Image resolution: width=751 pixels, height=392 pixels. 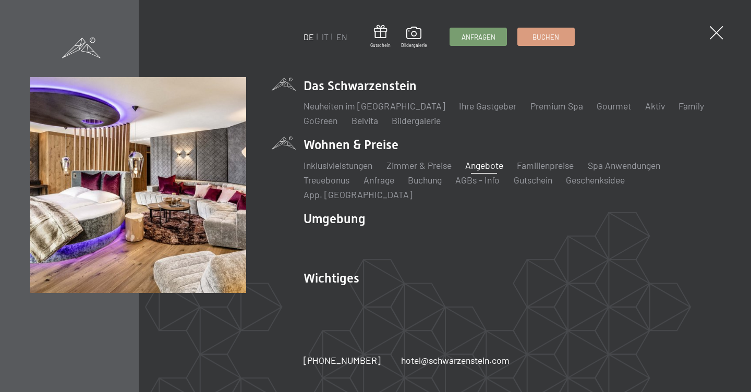 What do you see at coordinates (338, 165) in the screenshot?
I see `a: Inklusivleistungen` at bounding box center [338, 165].